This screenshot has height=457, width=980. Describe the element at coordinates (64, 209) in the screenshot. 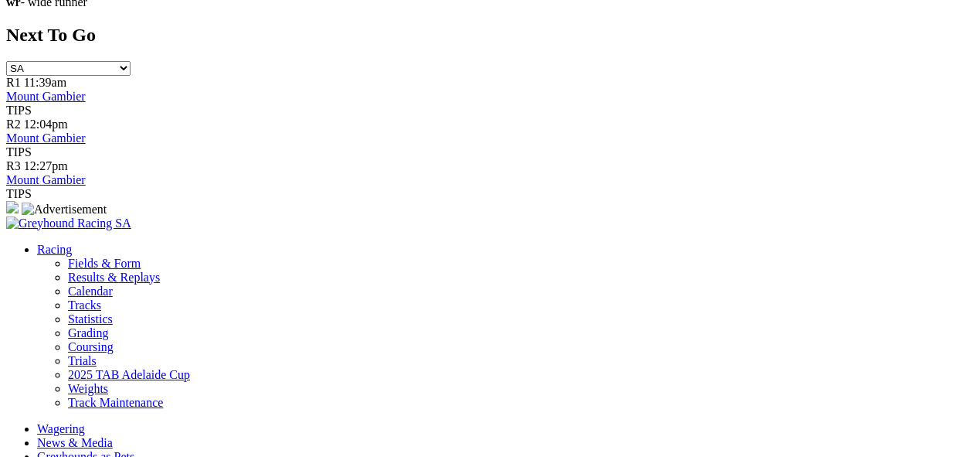

I see `img: Advertisement` at that location.